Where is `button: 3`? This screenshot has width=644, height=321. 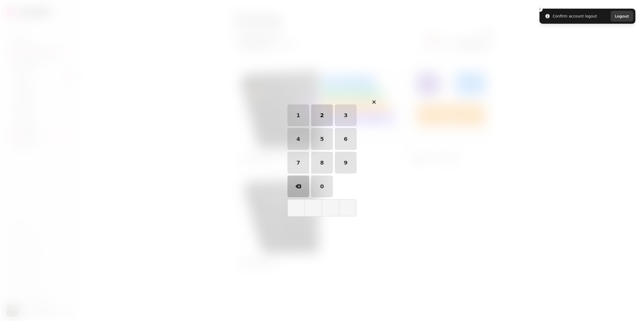
button: 3 is located at coordinates (346, 115).